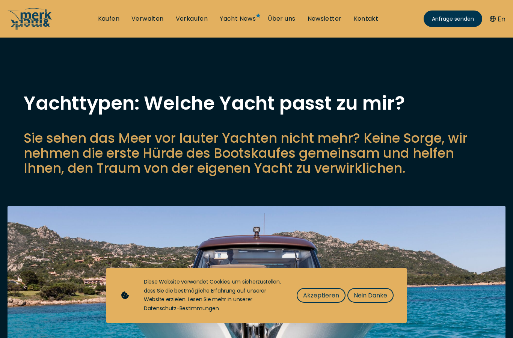 This screenshot has height=338, width=513. What do you see at coordinates (108, 19) in the screenshot?
I see `a: Kaufen` at bounding box center [108, 19].